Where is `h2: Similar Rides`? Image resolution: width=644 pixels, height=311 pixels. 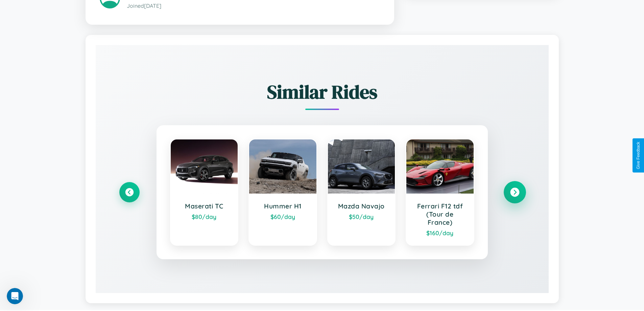 h2: Similar Rides is located at coordinates (322, 92).